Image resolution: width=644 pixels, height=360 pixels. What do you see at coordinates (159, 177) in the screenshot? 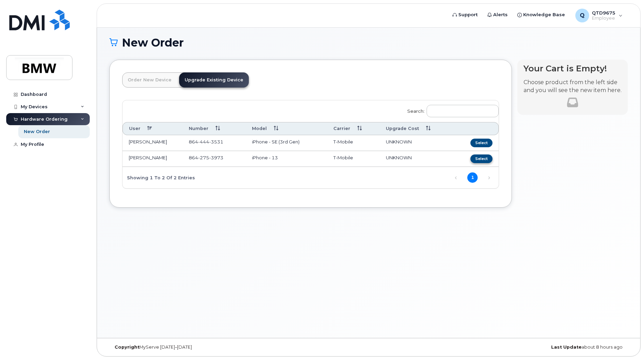
I see `div: Showing 1 to 2 of 2 entries` at bounding box center [159, 177].